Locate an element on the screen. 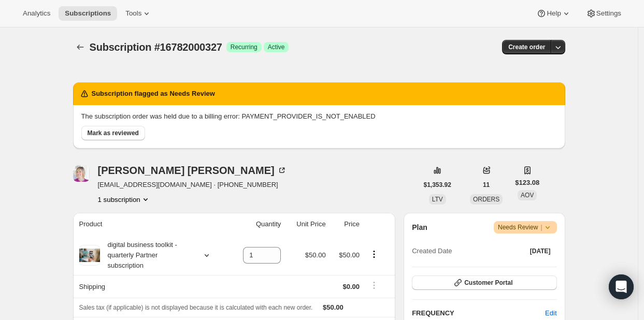  button: Tools is located at coordinates (138, 13).